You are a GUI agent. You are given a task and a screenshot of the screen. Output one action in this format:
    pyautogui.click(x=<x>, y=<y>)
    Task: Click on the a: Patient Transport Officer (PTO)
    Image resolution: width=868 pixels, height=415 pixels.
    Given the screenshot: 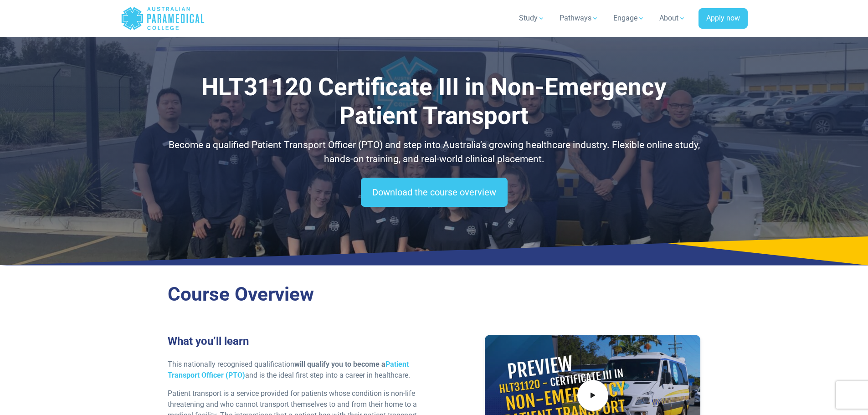 What is the action you would take?
    pyautogui.click(x=288, y=369)
    